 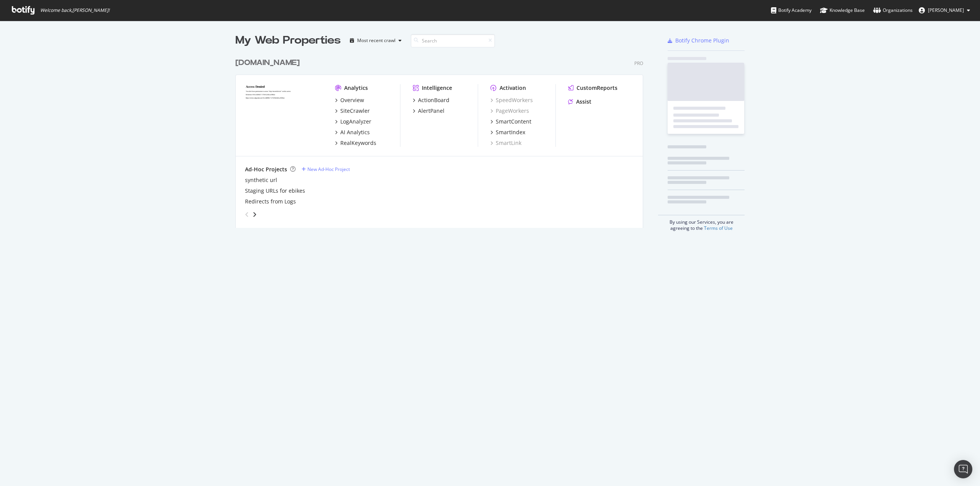 I want to click on div: SpeedWorkers, so click(x=512, y=100).